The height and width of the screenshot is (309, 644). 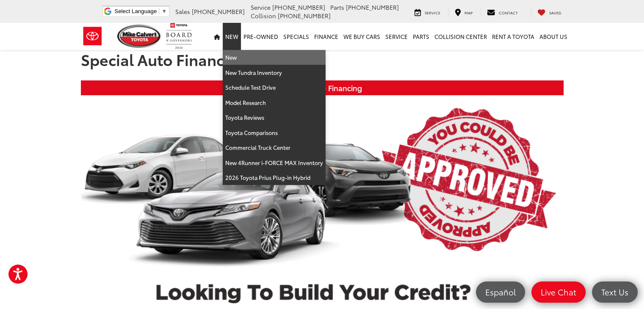 What do you see at coordinates (141, 11) in the screenshot?
I see `a: Select Language​` at bounding box center [141, 11].